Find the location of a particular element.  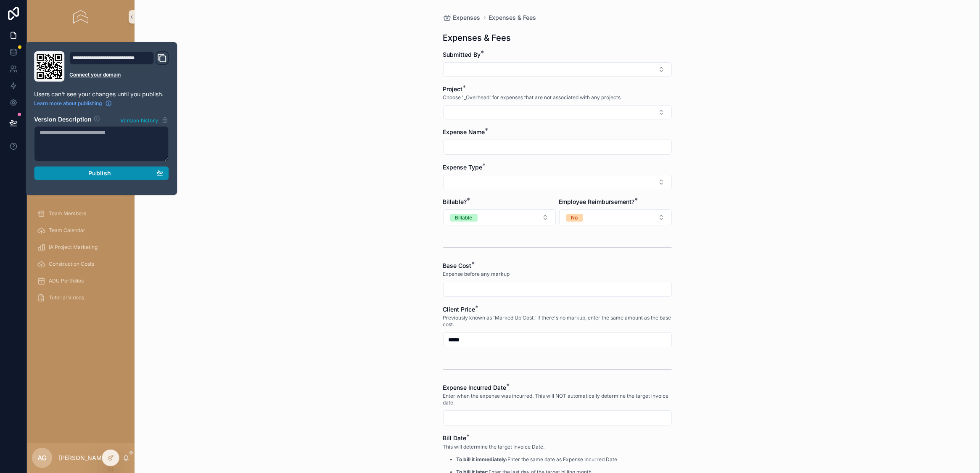

p: Users can't see your changes until you publish. is located at coordinates (101, 94).